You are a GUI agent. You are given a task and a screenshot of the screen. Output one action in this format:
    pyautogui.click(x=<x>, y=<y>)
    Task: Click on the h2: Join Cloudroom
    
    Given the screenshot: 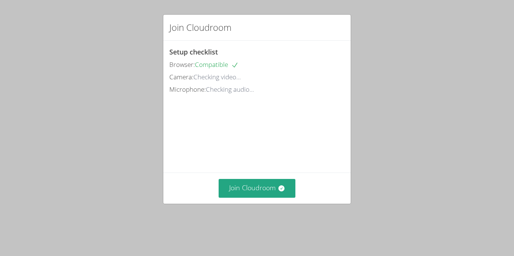 What is the action you would take?
    pyautogui.click(x=200, y=27)
    